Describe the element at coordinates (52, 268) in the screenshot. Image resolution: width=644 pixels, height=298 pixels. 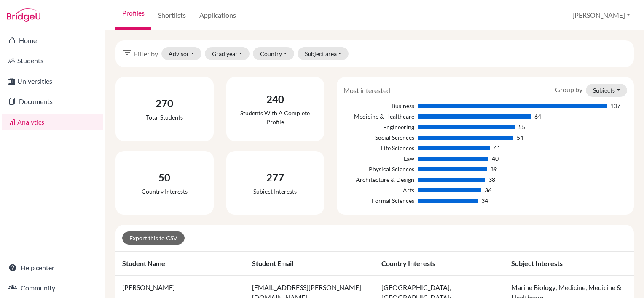
I see `a: Help center` at that location.